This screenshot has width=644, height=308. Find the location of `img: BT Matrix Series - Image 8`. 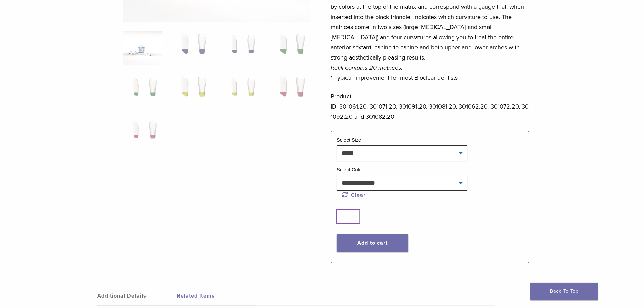

img: BT Matrix Series - Image 8 is located at coordinates (290, 90).